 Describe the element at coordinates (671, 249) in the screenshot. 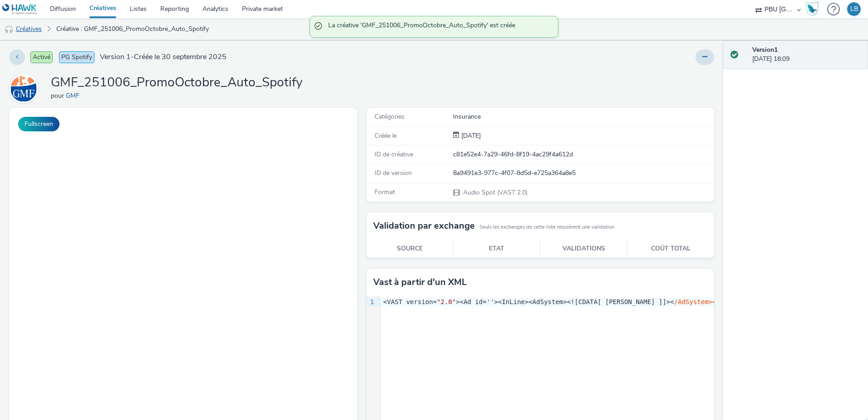

I see `th: Coût total` at that location.